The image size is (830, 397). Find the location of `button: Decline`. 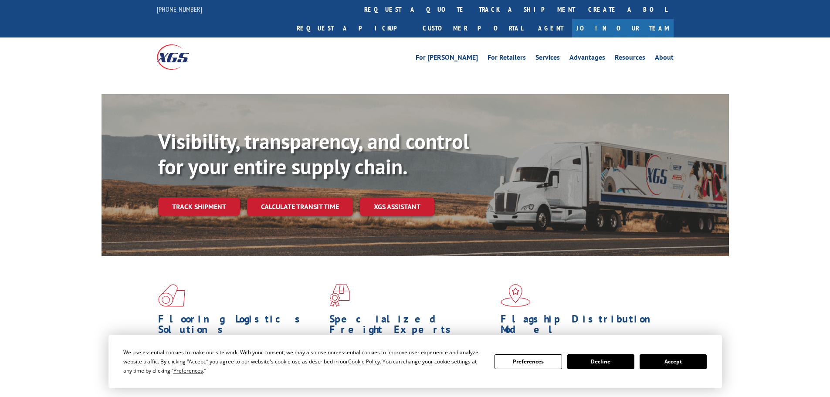

button: Decline is located at coordinates (601, 362).